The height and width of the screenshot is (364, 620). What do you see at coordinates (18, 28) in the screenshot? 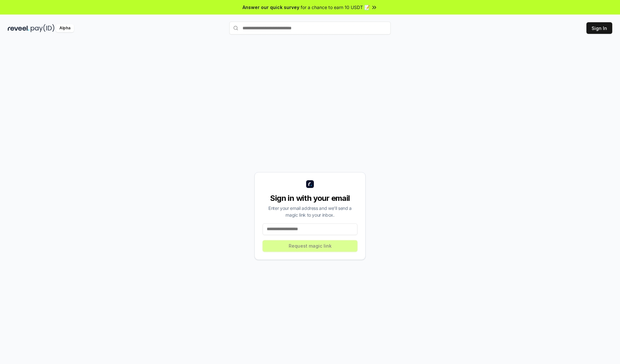
I see `img: reveel_dark` at bounding box center [18, 28].